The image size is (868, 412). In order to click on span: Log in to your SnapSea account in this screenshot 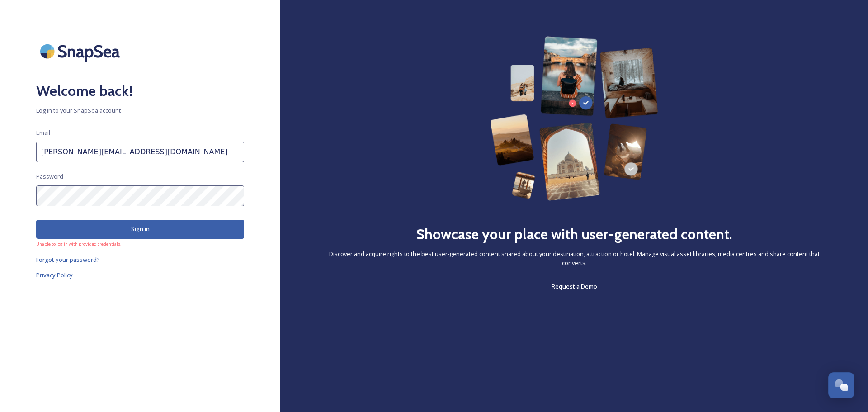, I will do `click(140, 110)`.